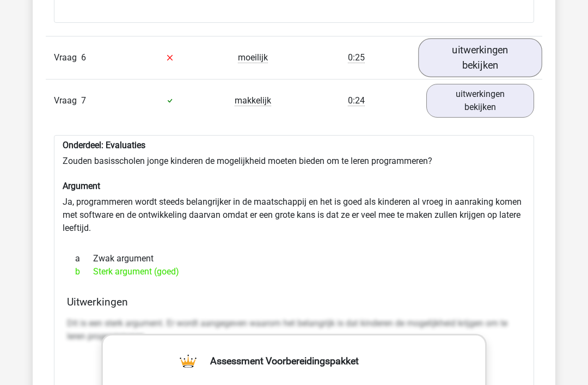 The image size is (588, 385). Describe the element at coordinates (357, 101) in the screenshot. I see `span: 0:24` at that location.